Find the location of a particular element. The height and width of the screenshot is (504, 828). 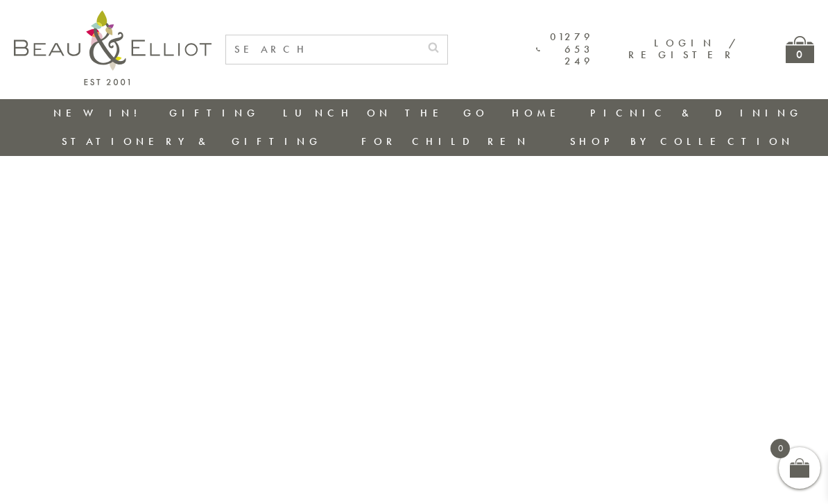

a: Stationery & Gifting is located at coordinates (191, 141).